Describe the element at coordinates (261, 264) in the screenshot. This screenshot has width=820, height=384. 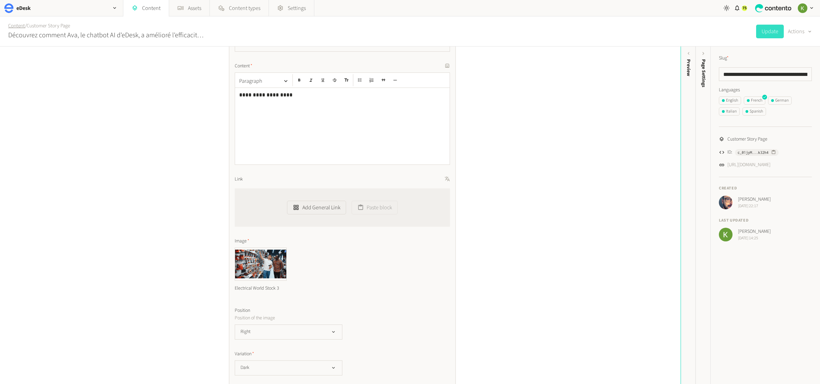
I see `img: Electrical World Stock 3` at that location.